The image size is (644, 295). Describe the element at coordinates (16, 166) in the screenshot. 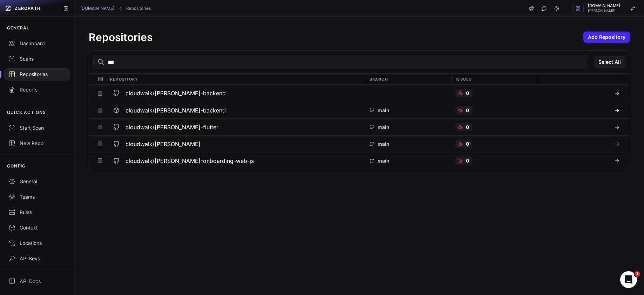

I see `p: CONFIG` at that location.